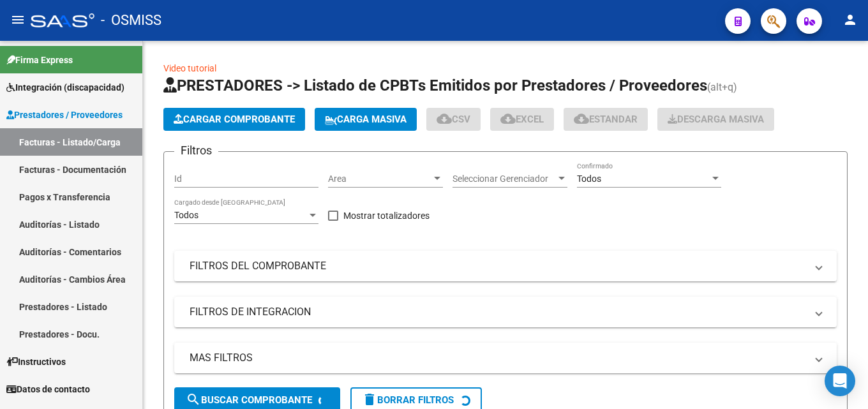 This screenshot has width=868, height=409. What do you see at coordinates (234, 120) in the screenshot?
I see `button: Cargar Comprobante` at bounding box center [234, 120].